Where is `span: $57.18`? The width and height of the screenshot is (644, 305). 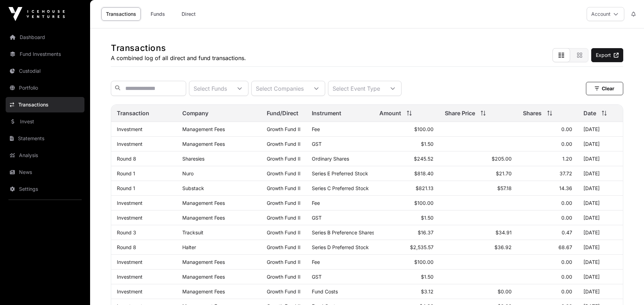
span: $57.18 is located at coordinates (504, 188).